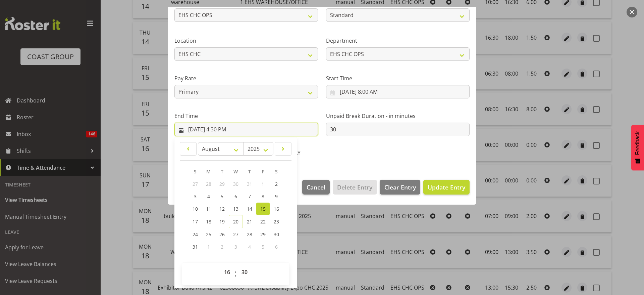 The image size is (644, 295). I want to click on span: F, so click(263, 171).